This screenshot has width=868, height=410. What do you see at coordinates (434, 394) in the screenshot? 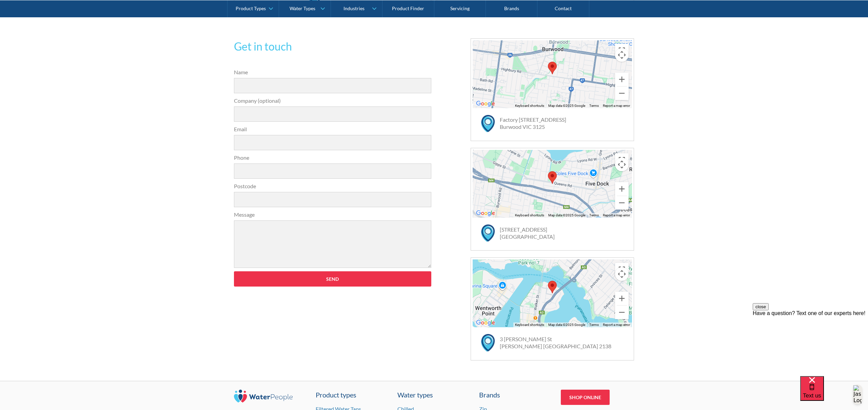
I see `a: Water types` at bounding box center [434, 394].